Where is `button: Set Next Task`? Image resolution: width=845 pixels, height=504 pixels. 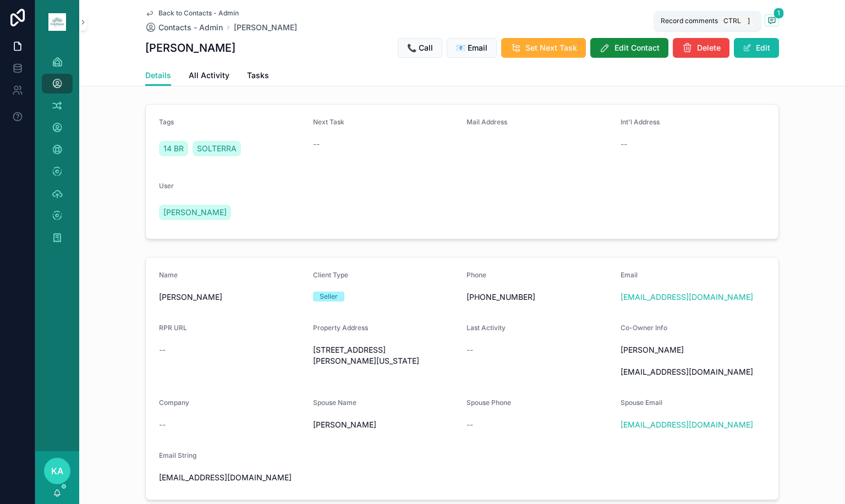
button: Set Next Task is located at coordinates (544, 48).